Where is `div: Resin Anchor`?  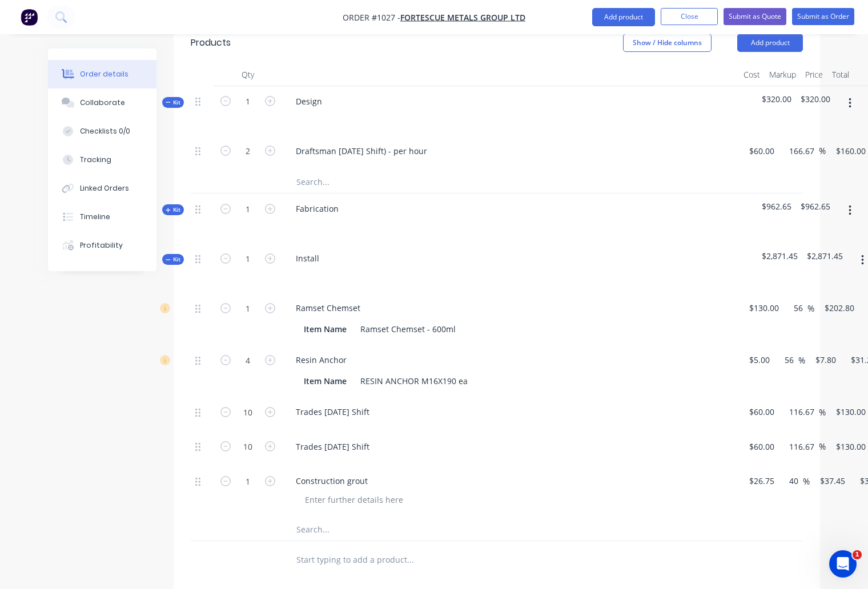 div: Resin Anchor is located at coordinates (321, 360).